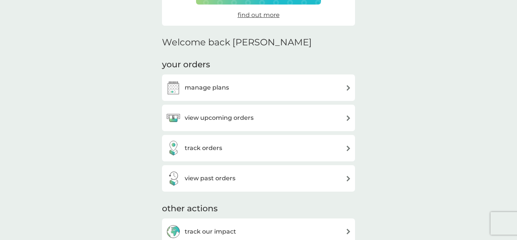  What do you see at coordinates (210, 232) in the screenshot?
I see `h3: track our impact` at bounding box center [210, 232].